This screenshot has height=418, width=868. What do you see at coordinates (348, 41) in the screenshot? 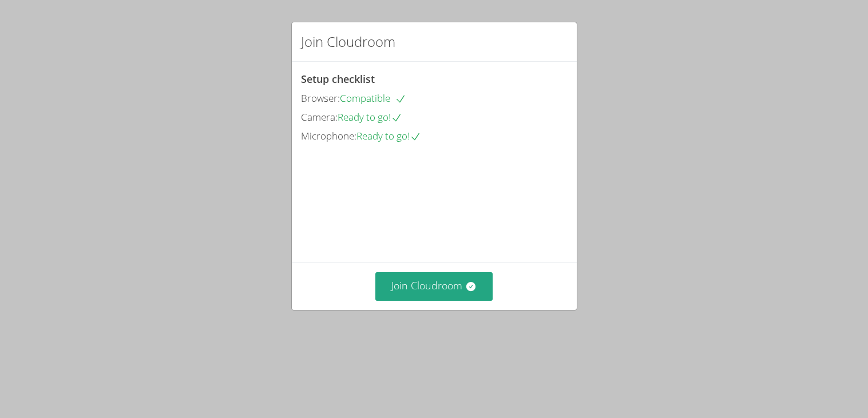
I see `h2: Join Cloudroom` at bounding box center [348, 41].